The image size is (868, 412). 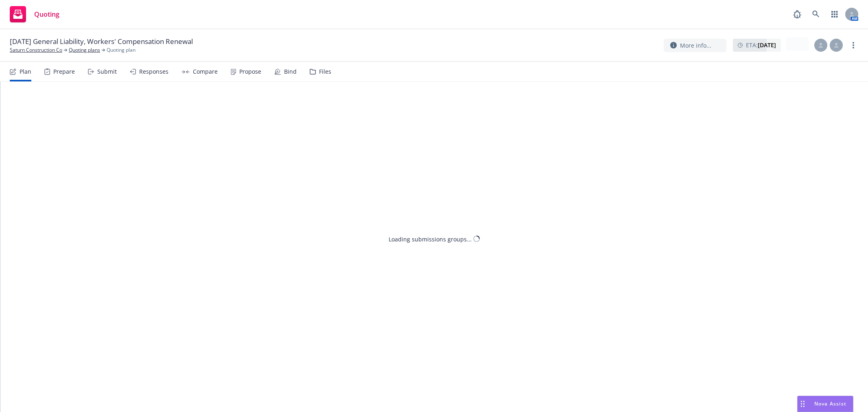 I want to click on span: More info..., so click(x=695, y=45).